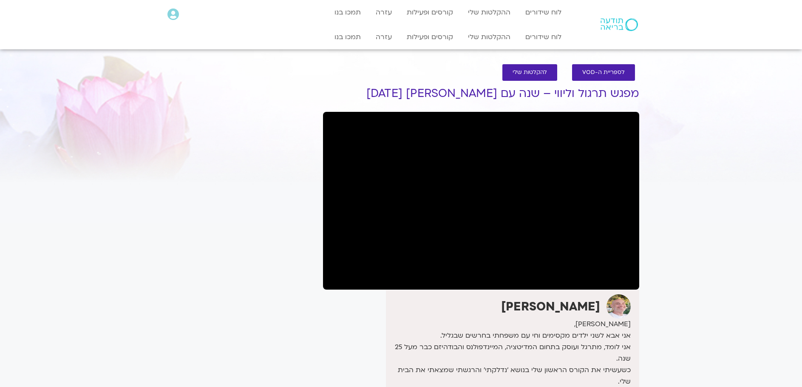  What do you see at coordinates (603, 72) in the screenshot?
I see `a: לספריית ה-VOD` at bounding box center [603, 72].